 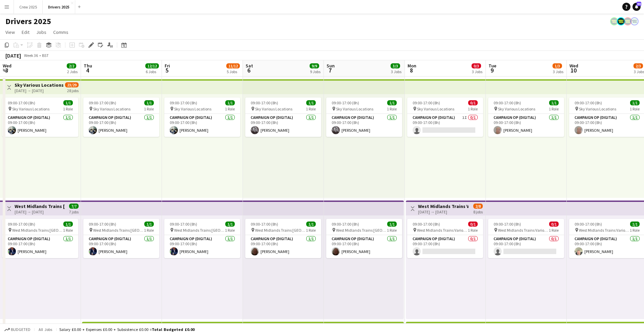 I want to click on button: Crew 2025, so click(x=28, y=7).